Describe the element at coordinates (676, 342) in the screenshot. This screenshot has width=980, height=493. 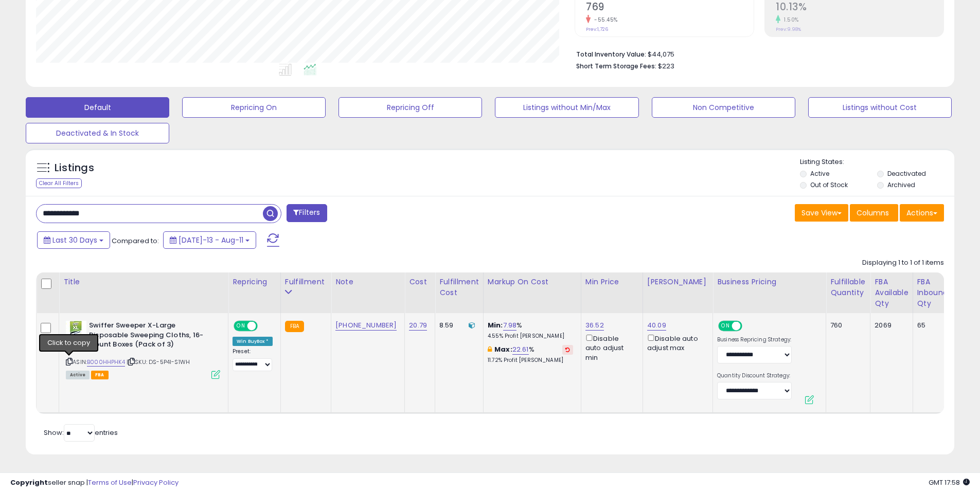
I see `div: Disable auto adjust max` at that location.